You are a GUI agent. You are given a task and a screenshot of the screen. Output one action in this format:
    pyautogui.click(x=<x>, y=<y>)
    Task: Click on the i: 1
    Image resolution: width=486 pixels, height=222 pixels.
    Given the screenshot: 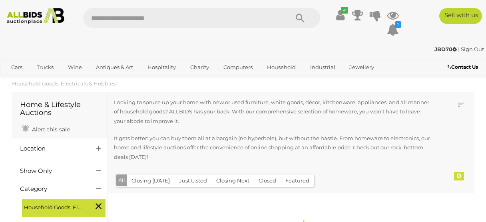 What is the action you would take?
    pyautogui.click(x=398, y=24)
    